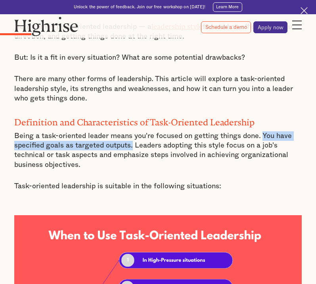 The width and height of the screenshot is (316, 284). I want to click on p: Task-oriented leadership is suitable in the following situations:, so click(158, 187).